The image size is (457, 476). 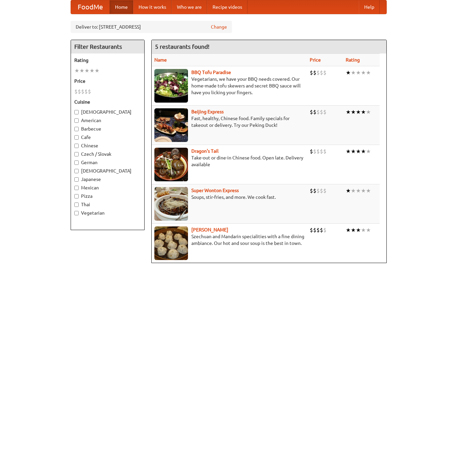 I want to click on label: Vegetarian, so click(x=107, y=213).